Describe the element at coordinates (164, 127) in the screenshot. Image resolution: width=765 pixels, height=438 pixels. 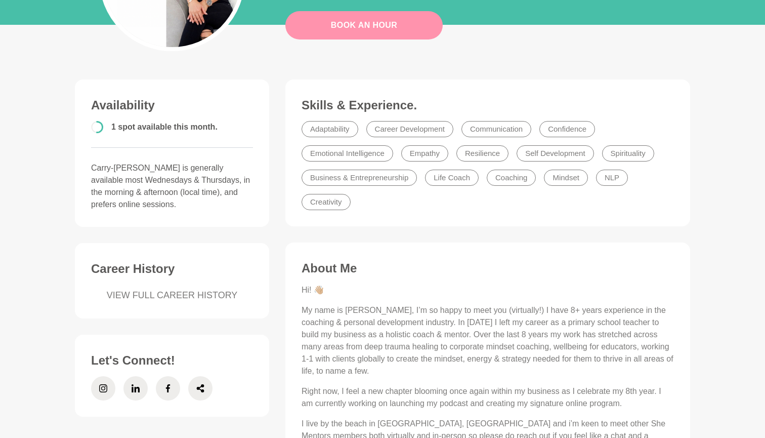
I see `span: 1 spot available this month.` at that location.